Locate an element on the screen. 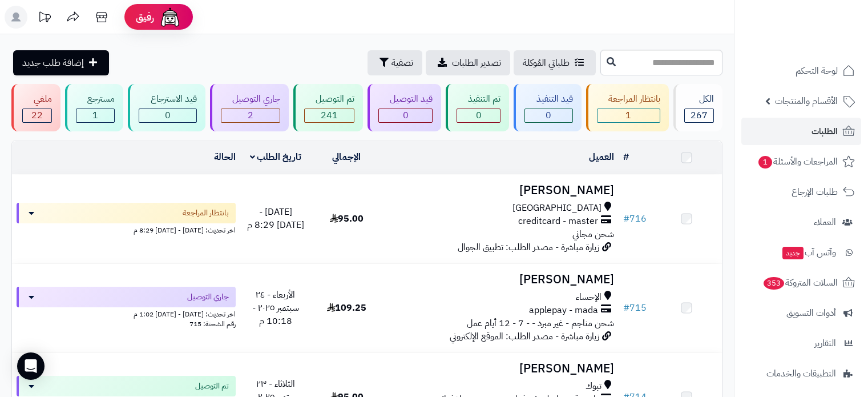 This screenshot has height=397, width=868. span: 267 is located at coordinates (699, 115).